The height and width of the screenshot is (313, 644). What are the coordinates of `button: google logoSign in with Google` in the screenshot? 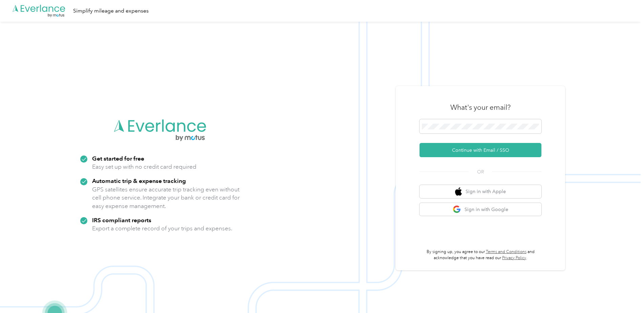 It's located at (480, 209).